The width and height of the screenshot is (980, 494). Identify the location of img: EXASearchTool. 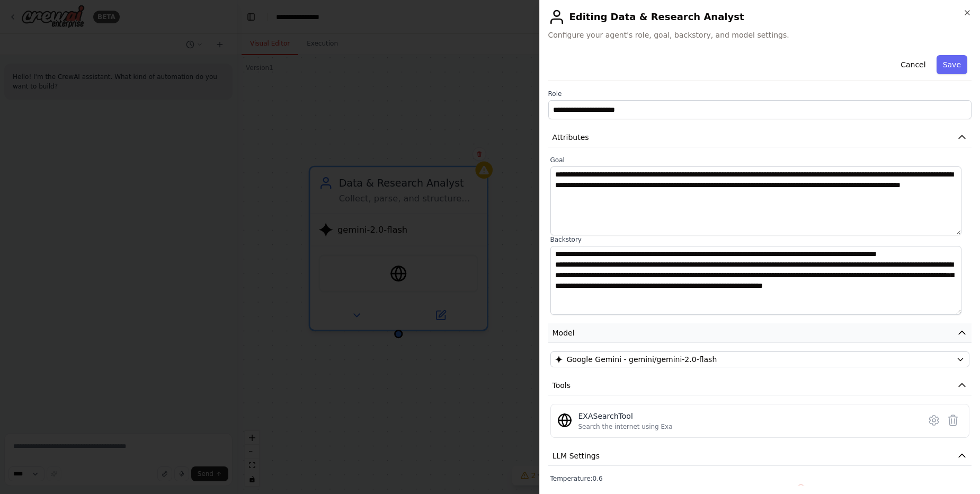
(565, 420).